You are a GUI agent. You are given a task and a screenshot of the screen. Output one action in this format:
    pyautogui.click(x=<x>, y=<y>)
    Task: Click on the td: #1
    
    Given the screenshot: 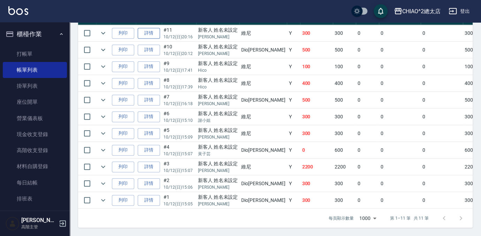 What is the action you would take?
    pyautogui.click(x=179, y=200)
    